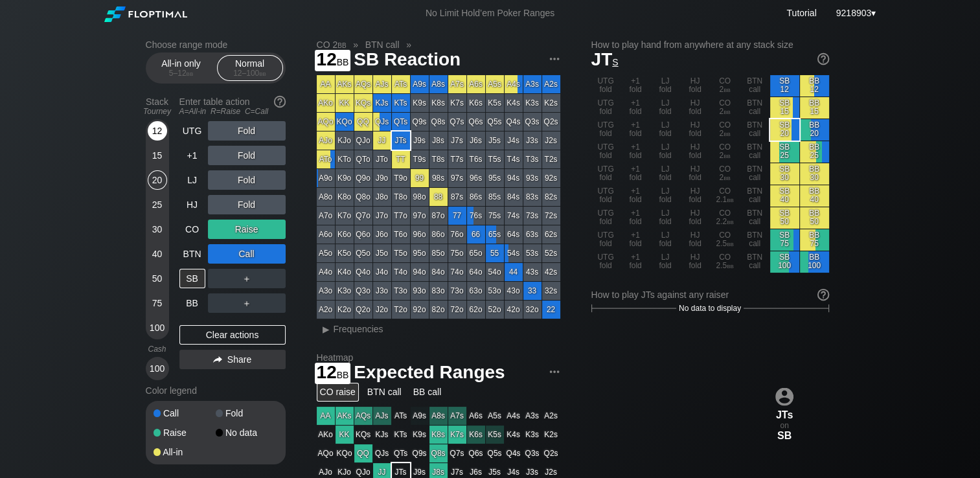 This screenshot has width=980, height=478. I want to click on div: QJs, so click(382, 122).